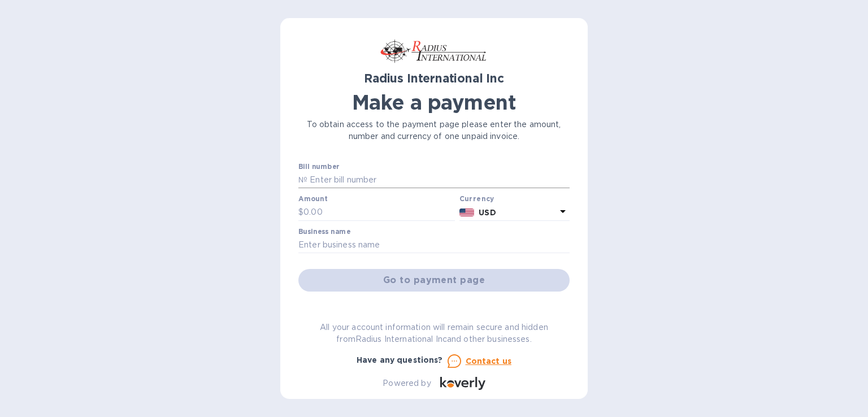 The width and height of the screenshot is (868, 417). Describe the element at coordinates (434, 130) in the screenshot. I see `p: To obtain access to the payment page please enter the amount, number and currency of one unpaid i...` at that location.